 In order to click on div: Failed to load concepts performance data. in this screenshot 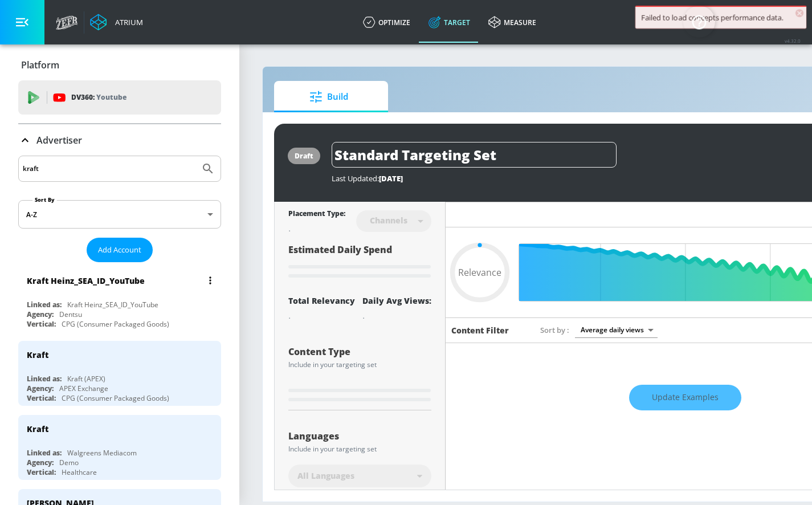, I will do `click(721, 18)`.